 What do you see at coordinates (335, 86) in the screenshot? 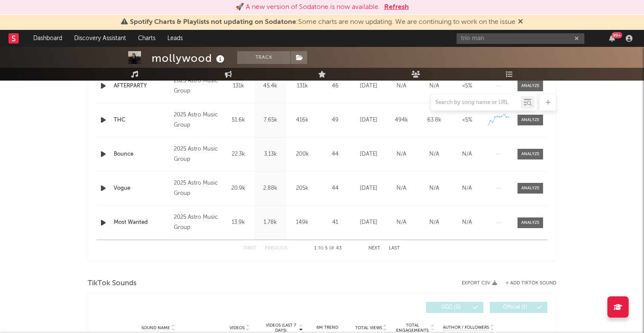
I see `div: 46` at bounding box center [335, 86].